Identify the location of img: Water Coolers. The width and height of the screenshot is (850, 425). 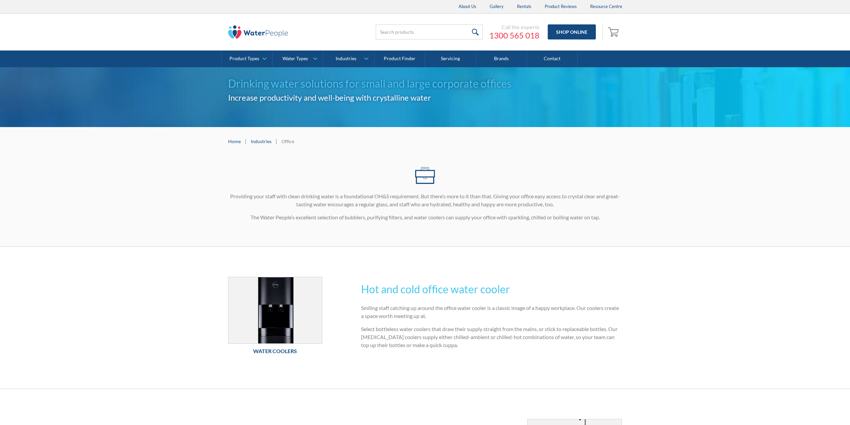
(275, 310).